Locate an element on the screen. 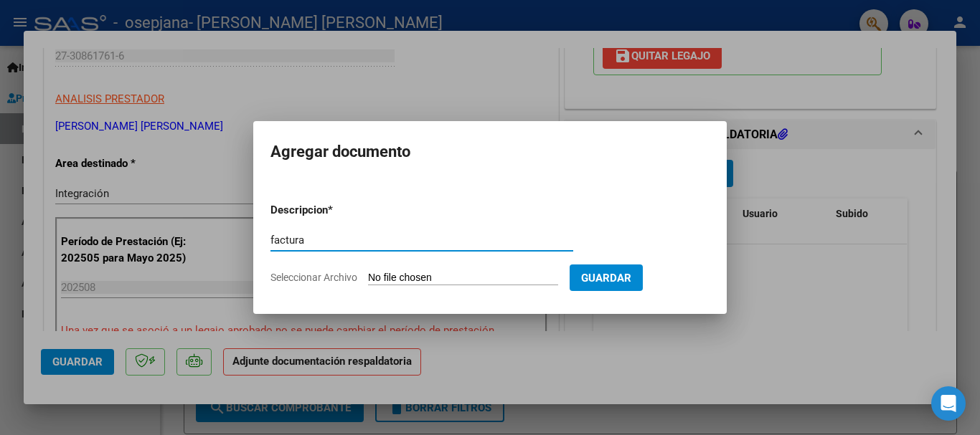  h2: Agregar documento is located at coordinates (490, 152).